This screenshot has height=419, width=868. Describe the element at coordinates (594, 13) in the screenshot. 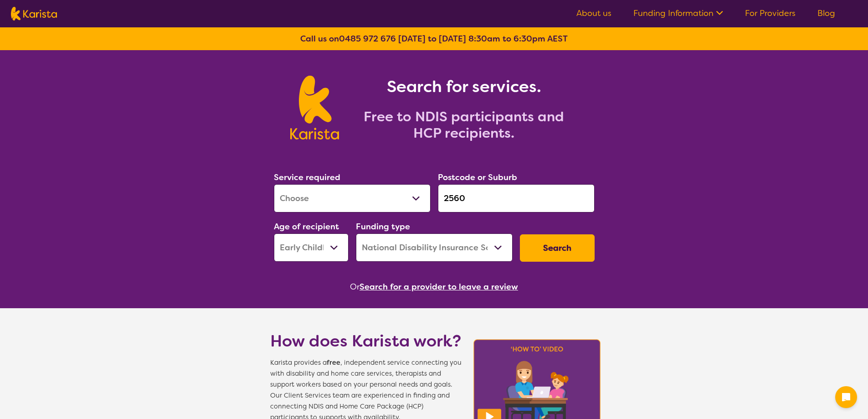

I see `a: About us` at that location.